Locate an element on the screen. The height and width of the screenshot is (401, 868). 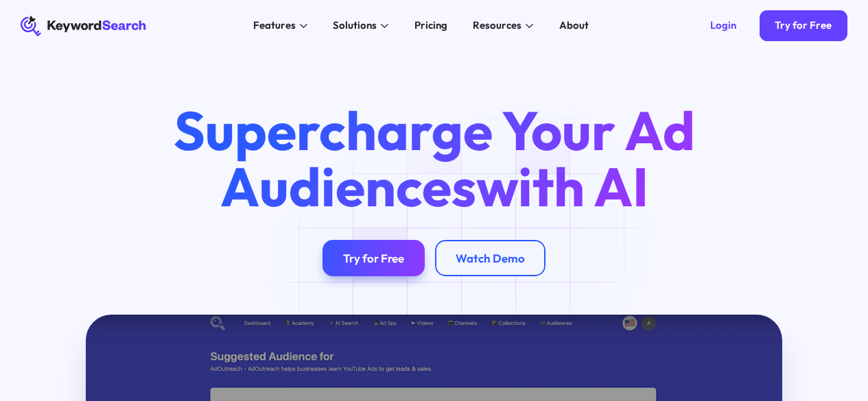
div: Features is located at coordinates (274, 25).